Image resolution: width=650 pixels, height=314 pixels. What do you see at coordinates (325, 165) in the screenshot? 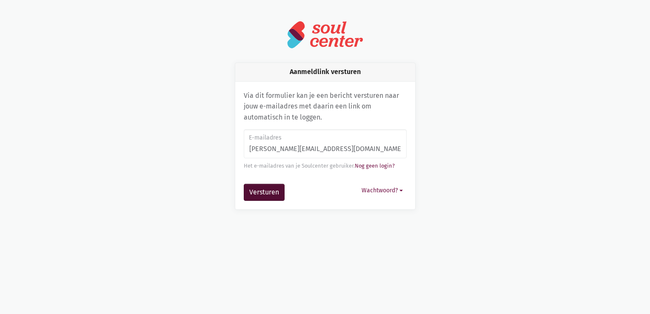
I see `form: Aanmeldlink versturen` at bounding box center [325, 165].